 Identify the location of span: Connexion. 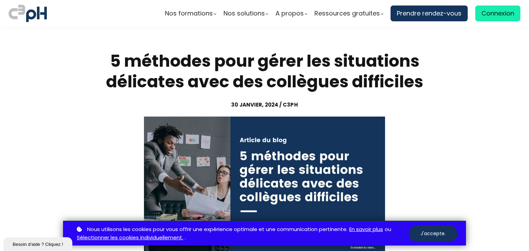
(497, 13).